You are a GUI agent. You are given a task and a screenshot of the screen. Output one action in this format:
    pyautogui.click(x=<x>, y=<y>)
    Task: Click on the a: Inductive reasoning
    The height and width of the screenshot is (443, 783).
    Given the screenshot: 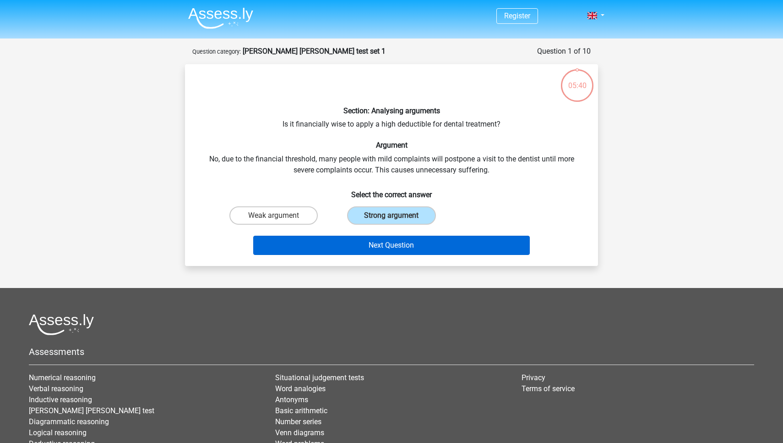 What is the action you would take?
    pyautogui.click(x=60, y=399)
    